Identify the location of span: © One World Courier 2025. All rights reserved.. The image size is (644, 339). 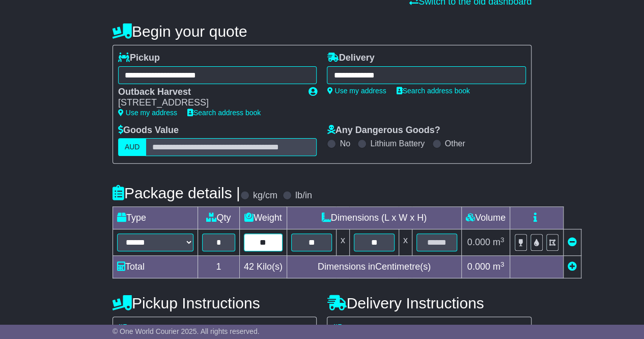
(186, 331).